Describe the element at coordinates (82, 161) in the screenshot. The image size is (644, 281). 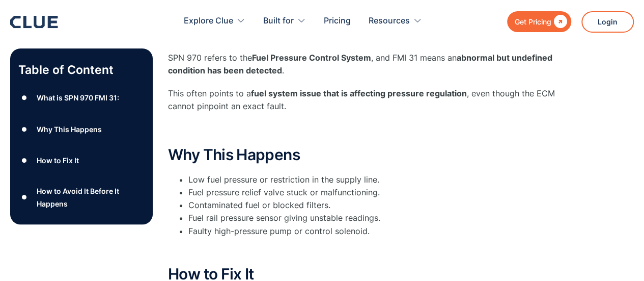
I see `a: ●How to Fix It` at that location.